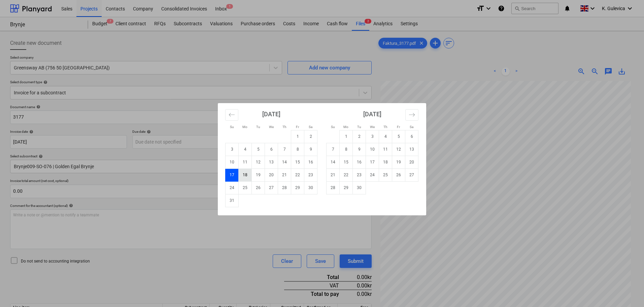  What do you see at coordinates (232, 149) in the screenshot?
I see `td: Sunday, August 3, 2025` at bounding box center [232, 149].